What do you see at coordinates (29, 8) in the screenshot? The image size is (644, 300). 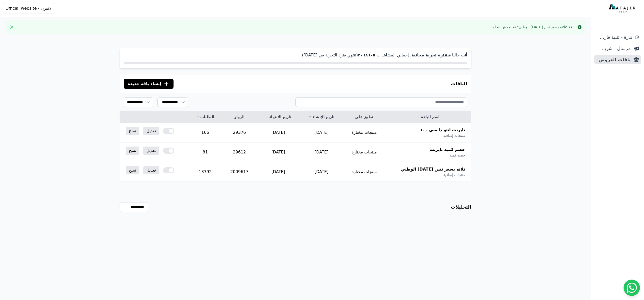 I see `span: لافيرن - Official website` at bounding box center [29, 8].